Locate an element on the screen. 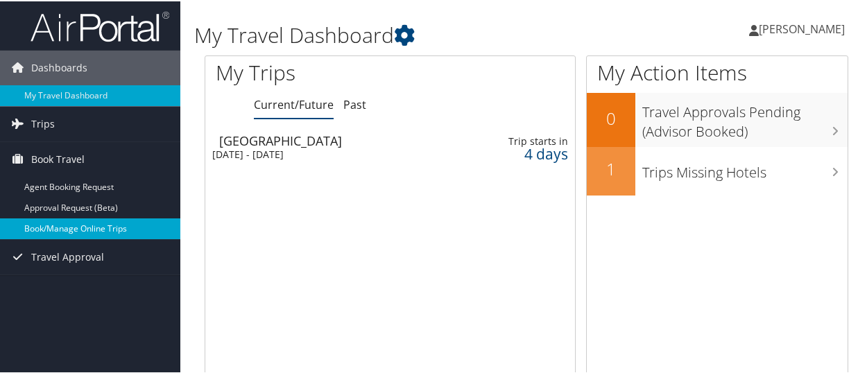 The image size is (867, 373). span: Travel Approval is located at coordinates (67, 256).